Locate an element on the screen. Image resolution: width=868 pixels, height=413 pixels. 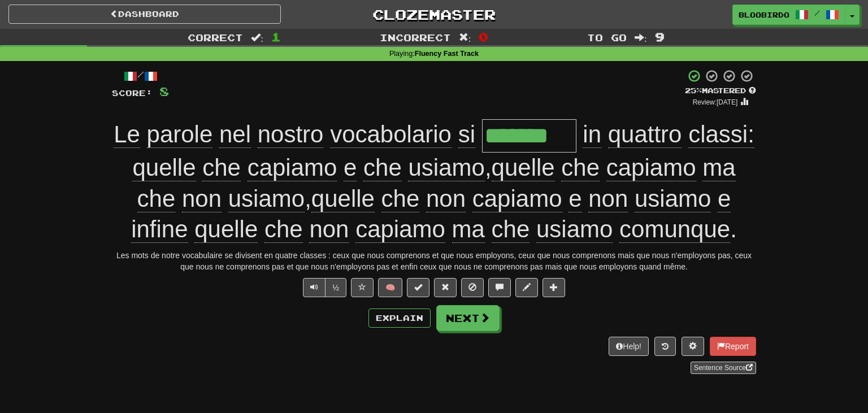
a: Dashboard is located at coordinates (145, 14).